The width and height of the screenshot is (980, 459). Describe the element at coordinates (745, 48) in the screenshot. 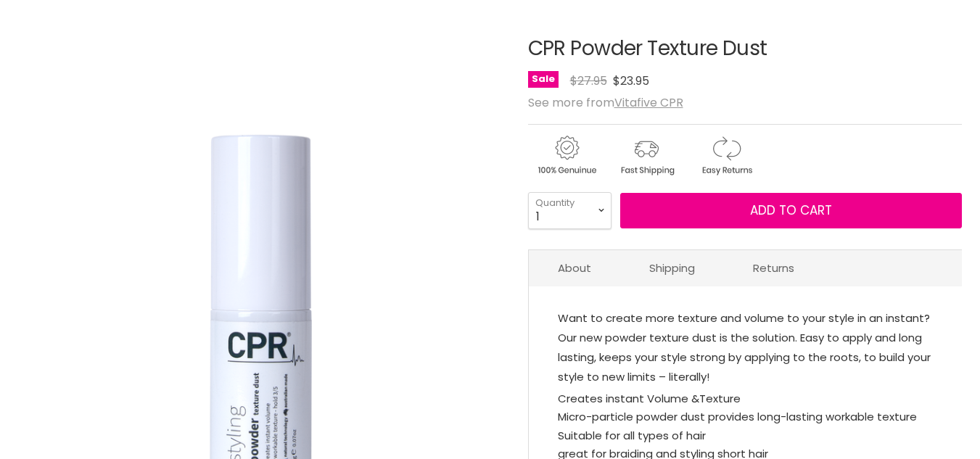

I see `h1: CPR Powder Texture Dust` at that location.